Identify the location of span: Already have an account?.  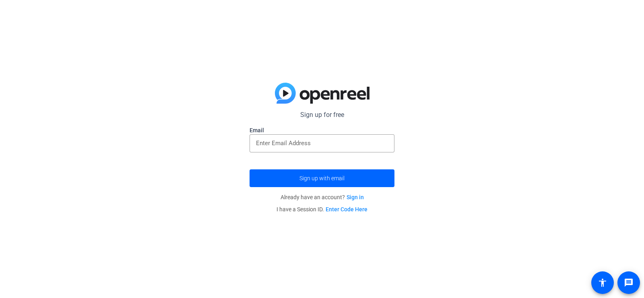
(322, 197).